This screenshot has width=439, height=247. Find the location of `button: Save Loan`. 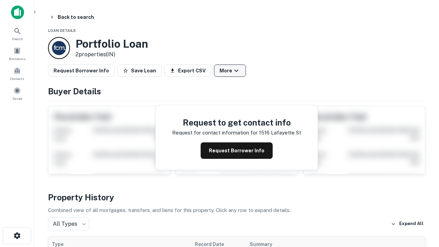

button: Save Loan is located at coordinates (139, 71).